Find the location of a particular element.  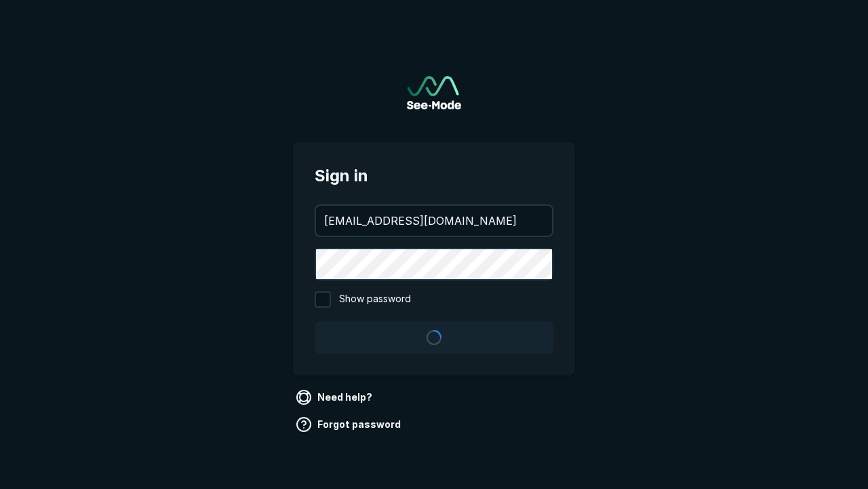

input: your@email.com is located at coordinates (434, 221).